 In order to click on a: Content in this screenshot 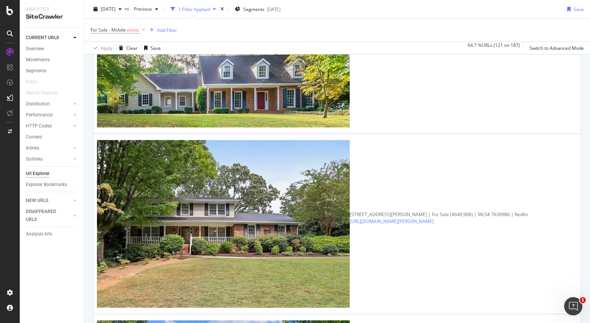, I will do `click(52, 137)`.